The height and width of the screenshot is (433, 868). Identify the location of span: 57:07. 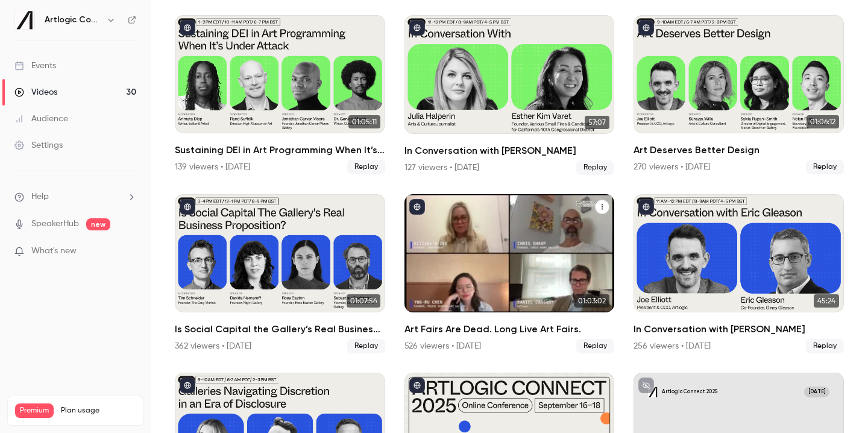
(597, 122).